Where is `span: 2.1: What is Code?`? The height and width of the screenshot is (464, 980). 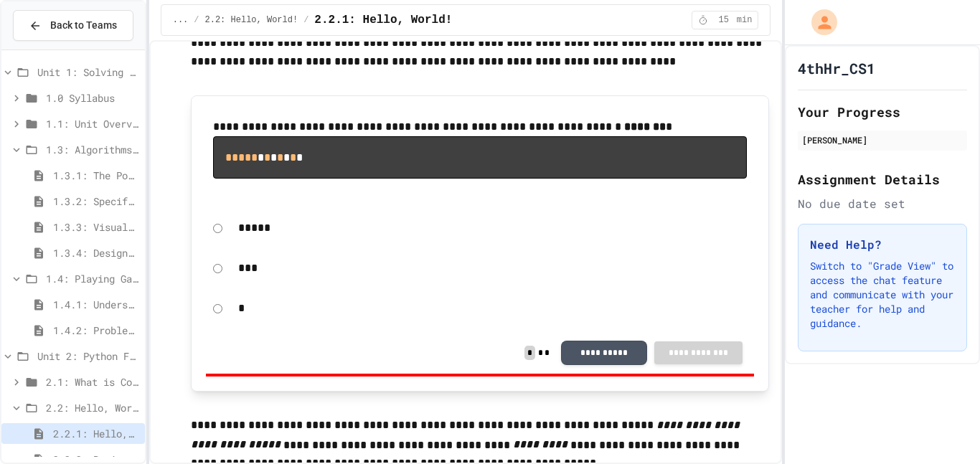
span: 2.1: What is Code? is located at coordinates (93, 381).